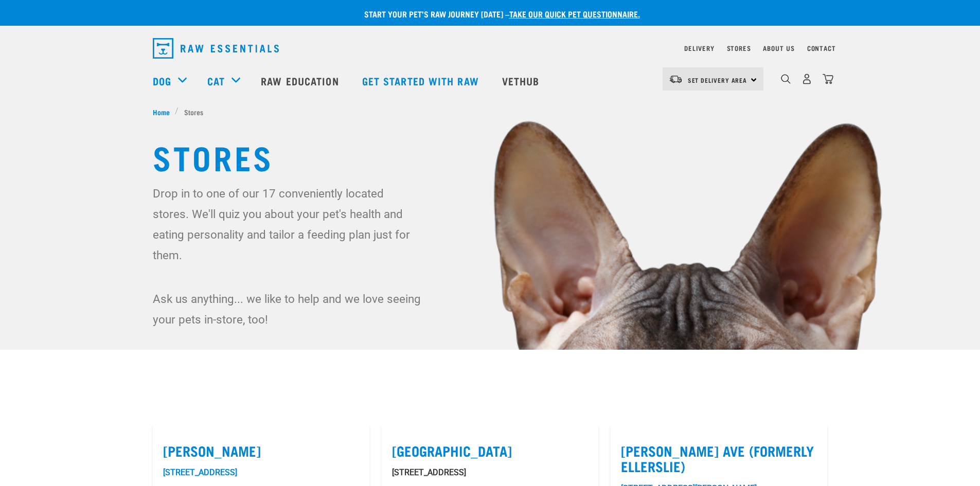 Image resolution: width=980 pixels, height=486 pixels. What do you see at coordinates (779, 48) in the screenshot?
I see `a: About Us` at bounding box center [779, 48].